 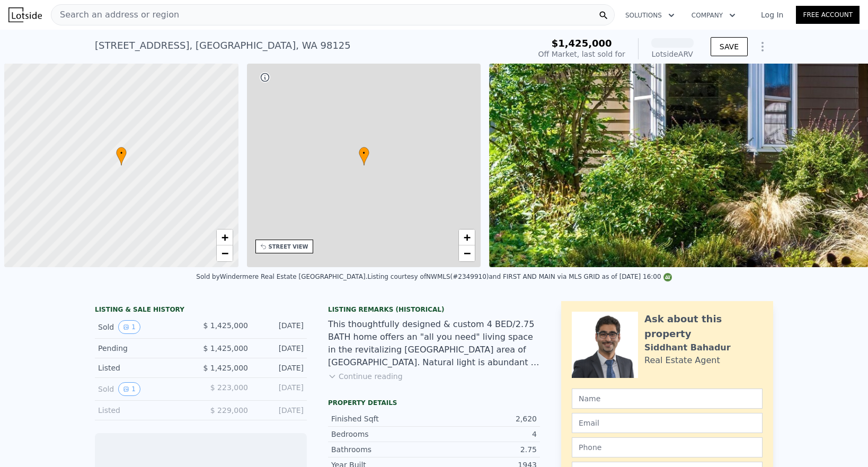 I want to click on button: SAVE, so click(x=729, y=46).